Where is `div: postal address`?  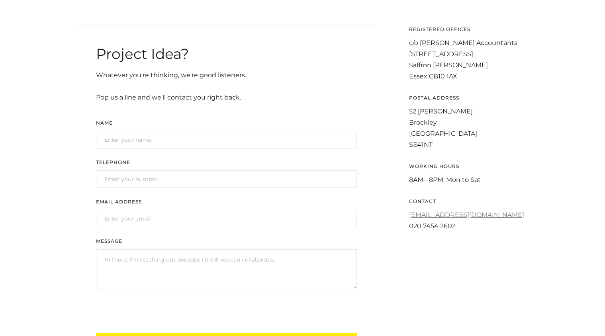 div: postal address is located at coordinates (469, 98).